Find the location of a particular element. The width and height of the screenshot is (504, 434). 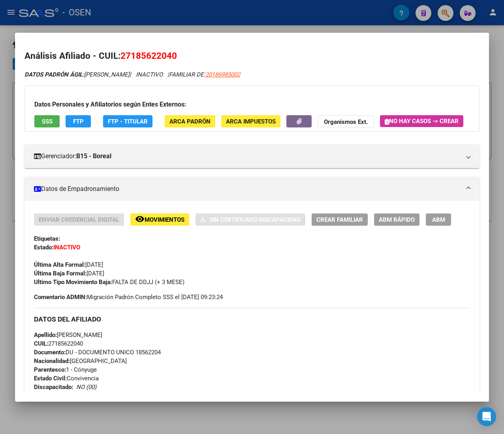

mat-expansion-panel-header: Datos de Empadronamiento is located at coordinates (252, 189).